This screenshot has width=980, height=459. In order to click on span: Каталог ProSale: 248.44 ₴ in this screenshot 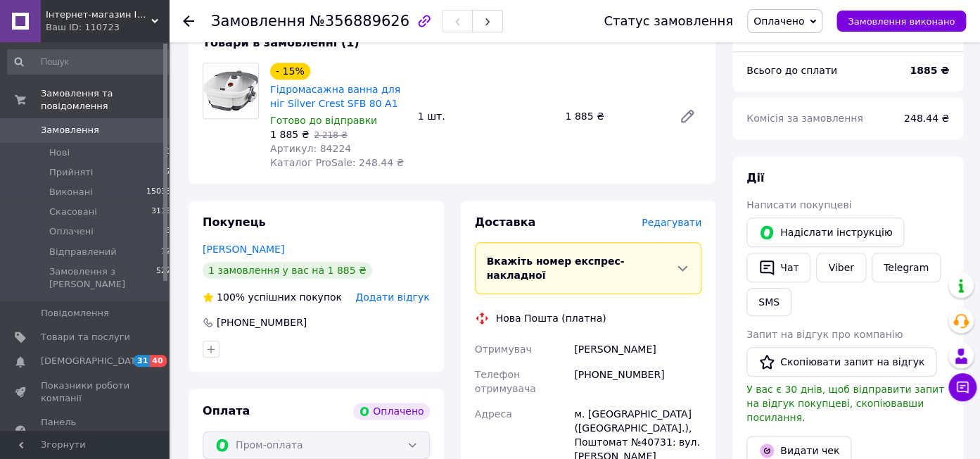, I will do `click(337, 163)`.